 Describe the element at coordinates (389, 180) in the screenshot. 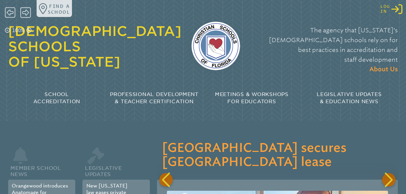

I see `div: Next slide` at that location.